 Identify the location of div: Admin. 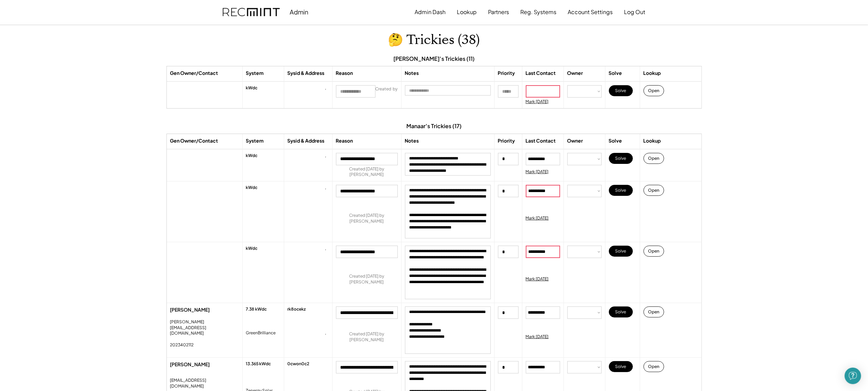
(299, 12).